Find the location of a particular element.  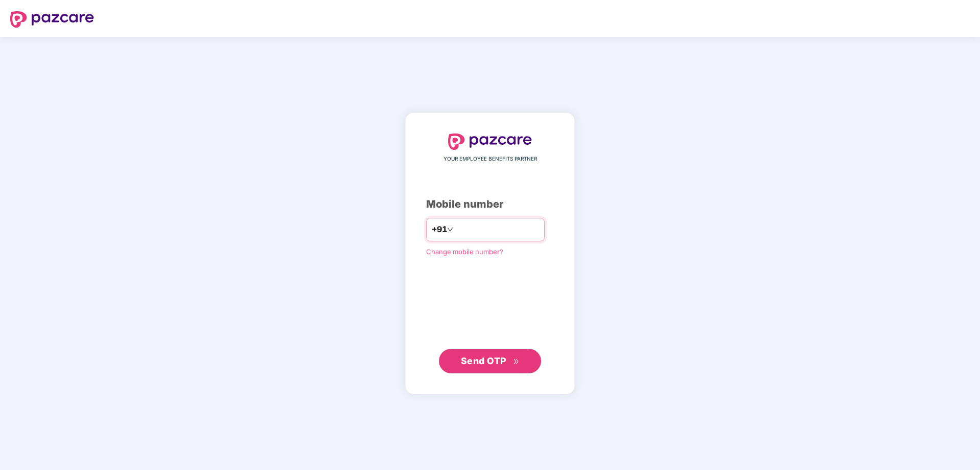

span: double-right is located at coordinates (516, 361).